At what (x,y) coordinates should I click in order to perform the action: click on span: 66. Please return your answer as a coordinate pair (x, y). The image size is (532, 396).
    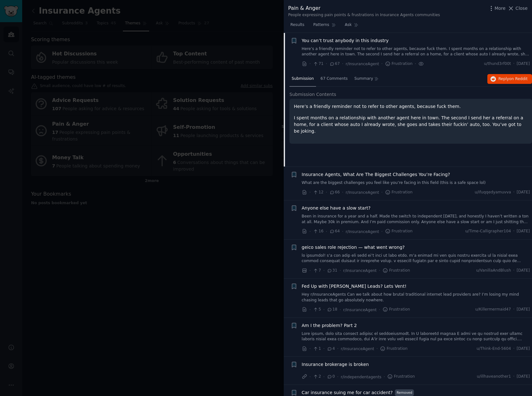
    Looking at the image, I should click on (334, 193).